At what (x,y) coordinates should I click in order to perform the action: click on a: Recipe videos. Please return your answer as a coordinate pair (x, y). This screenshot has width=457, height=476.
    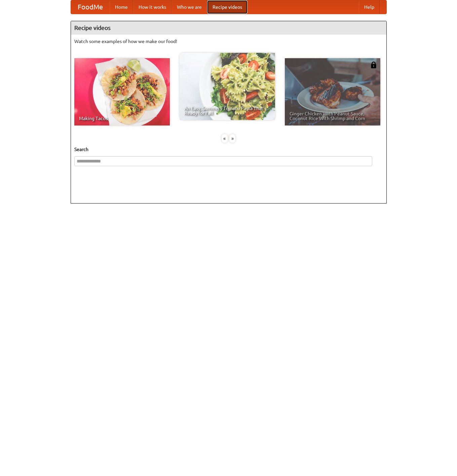
    Looking at the image, I should click on (227, 7).